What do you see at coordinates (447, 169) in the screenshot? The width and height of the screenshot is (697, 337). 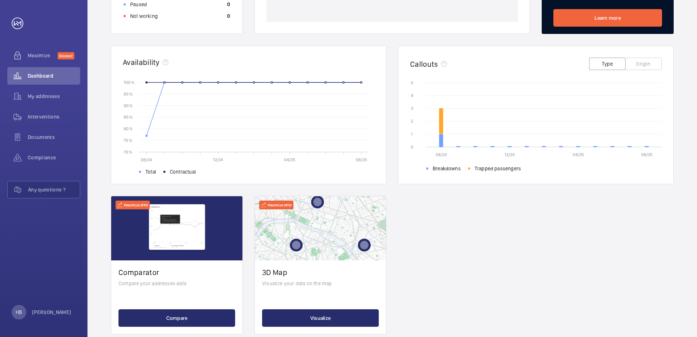 I see `span: Breakdowns` at bounding box center [447, 169].